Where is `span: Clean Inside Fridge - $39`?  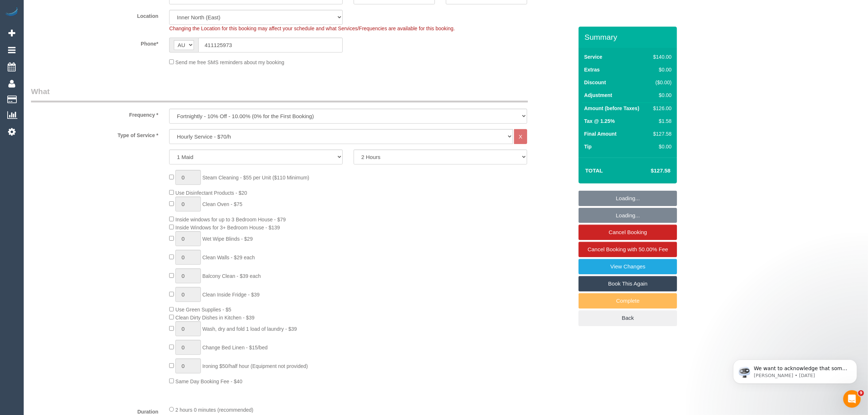 span: Clean Inside Fridge - $39 is located at coordinates (231, 295).